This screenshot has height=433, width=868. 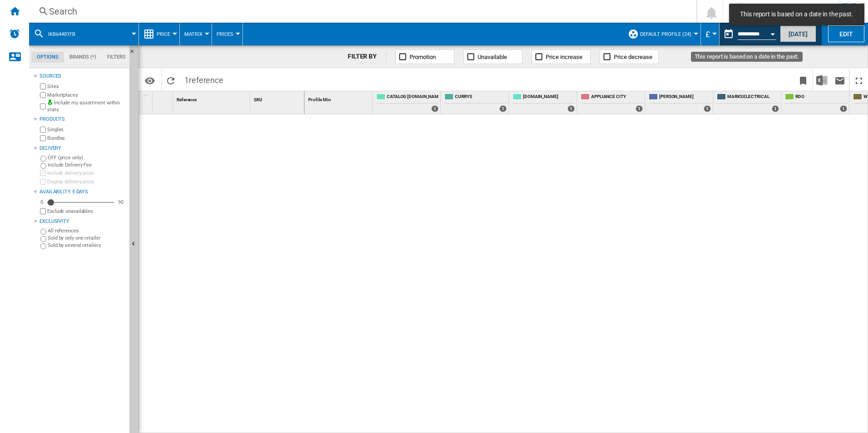 I want to click on button: Unavailable, so click(x=493, y=57).